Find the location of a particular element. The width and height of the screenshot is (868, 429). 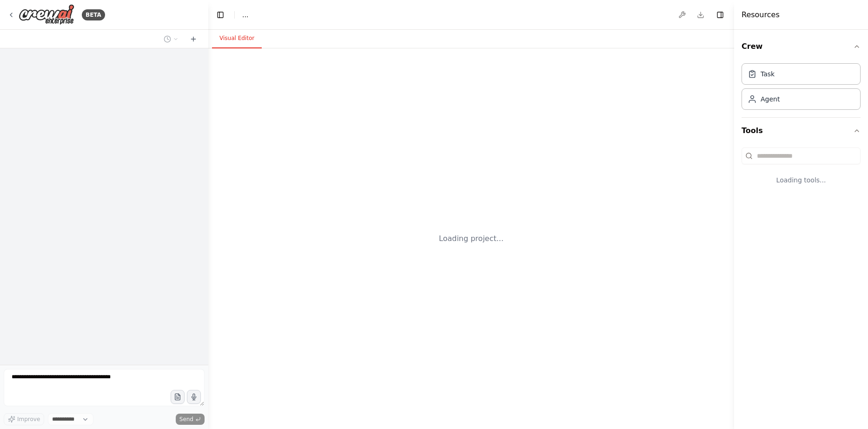

img: Logo is located at coordinates (46, 14).